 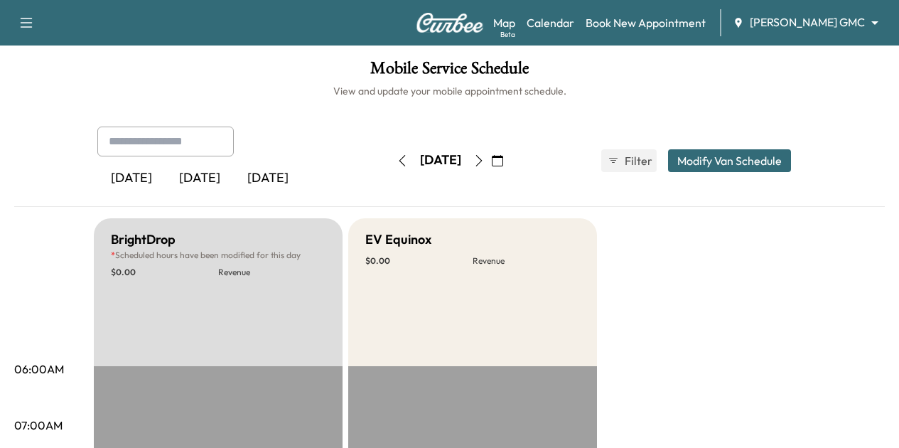 I want to click on a: MapBeta, so click(x=504, y=23).